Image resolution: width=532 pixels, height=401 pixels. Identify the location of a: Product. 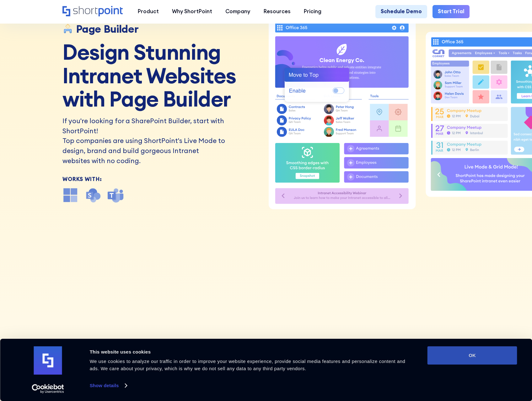
(148, 11).